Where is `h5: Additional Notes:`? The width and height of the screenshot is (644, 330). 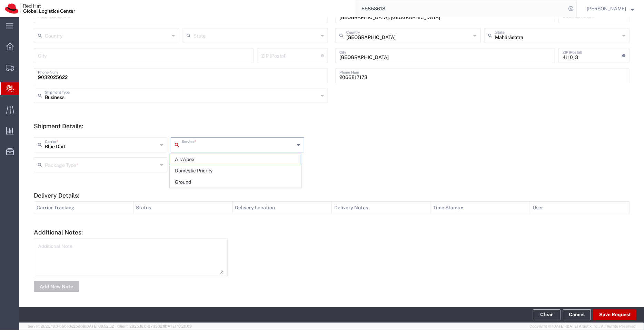 h5: Additional Notes: is located at coordinates (332, 232).